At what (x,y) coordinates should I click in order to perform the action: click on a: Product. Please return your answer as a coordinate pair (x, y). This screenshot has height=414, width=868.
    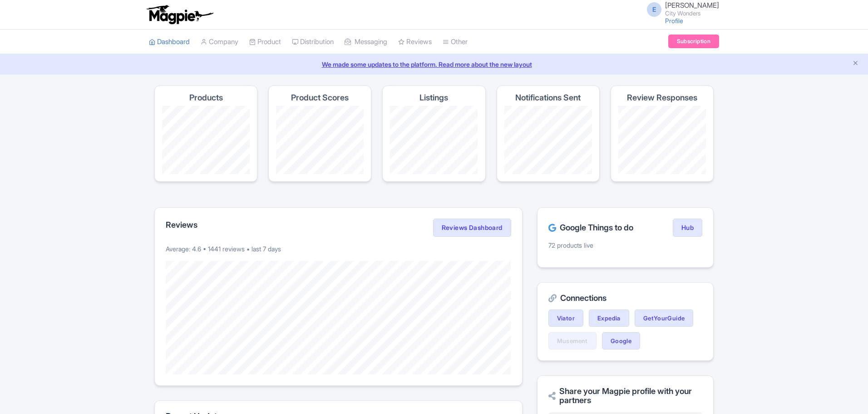
    Looking at the image, I should click on (265, 42).